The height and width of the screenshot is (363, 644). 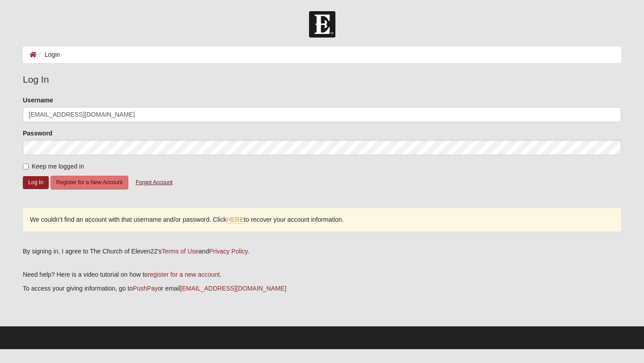 What do you see at coordinates (58, 166) in the screenshot?
I see `span: Keep me logged in` at bounding box center [58, 166].